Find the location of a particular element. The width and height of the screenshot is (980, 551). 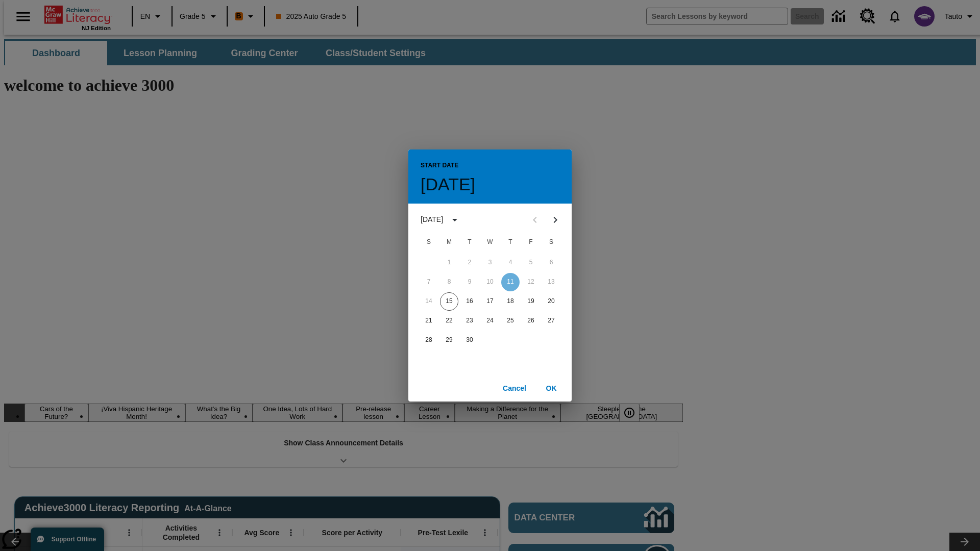

span: Tuesday is located at coordinates (470, 242).